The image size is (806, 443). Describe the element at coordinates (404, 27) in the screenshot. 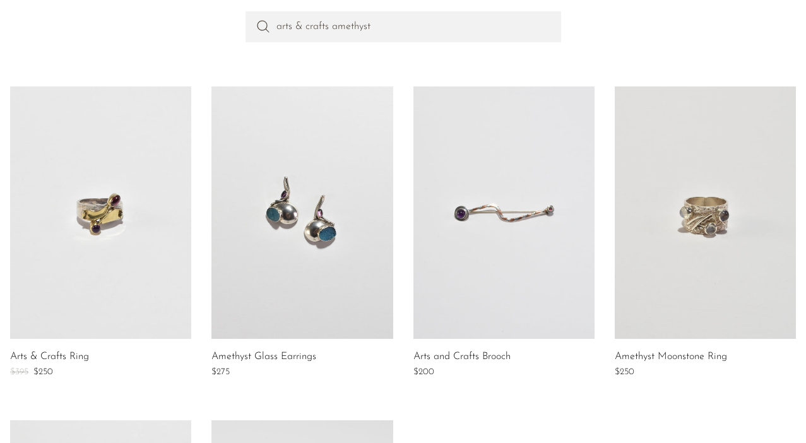

I see `input: Perform a search` at that location.